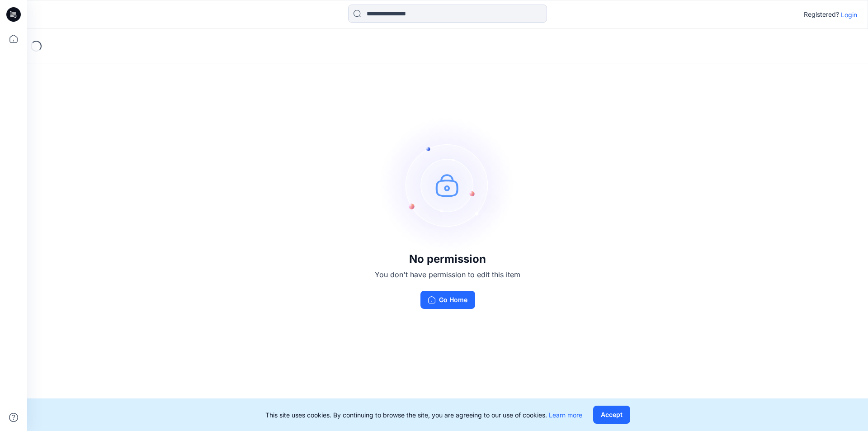 This screenshot has height=431, width=868. What do you see at coordinates (822, 14) in the screenshot?
I see `p: Registered?` at bounding box center [822, 14].